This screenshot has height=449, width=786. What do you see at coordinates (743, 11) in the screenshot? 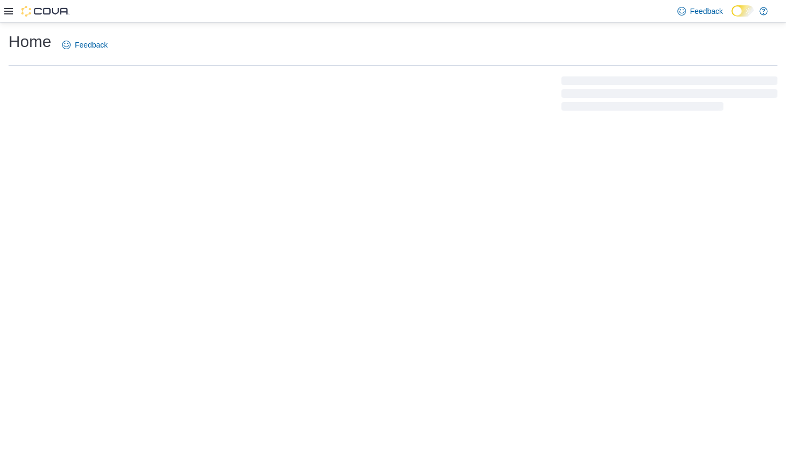
I see `input: Dark Mode` at bounding box center [743, 11].